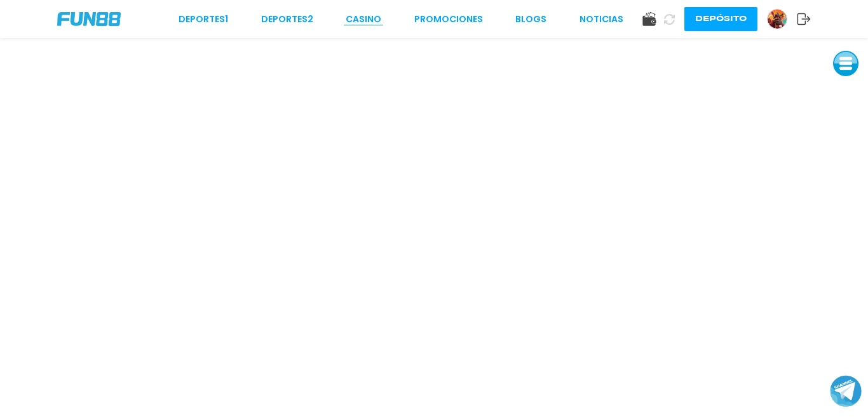 This screenshot has width=868, height=417. Describe the element at coordinates (777, 19) in the screenshot. I see `img: Avatar` at that location.